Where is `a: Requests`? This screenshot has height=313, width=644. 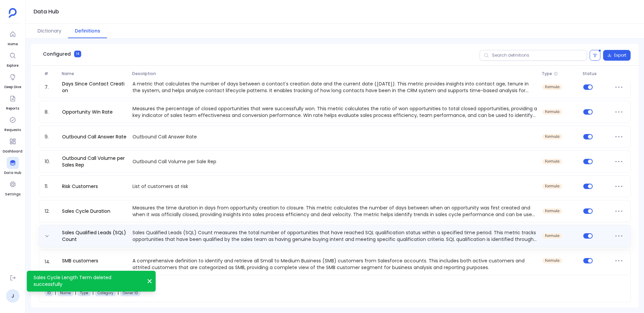 a: Requests is located at coordinates (12, 124).